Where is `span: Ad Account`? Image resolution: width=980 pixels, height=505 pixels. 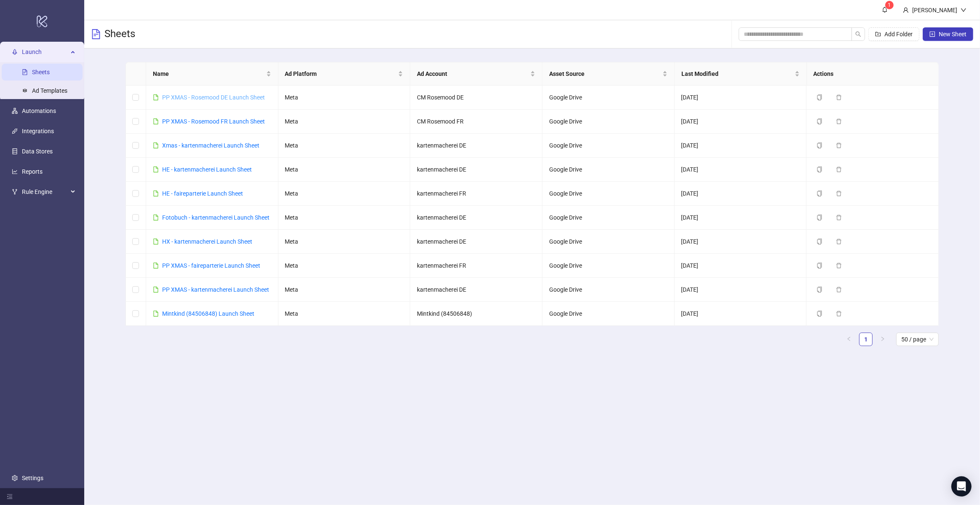 span: Ad Account is located at coordinates (472, 74).